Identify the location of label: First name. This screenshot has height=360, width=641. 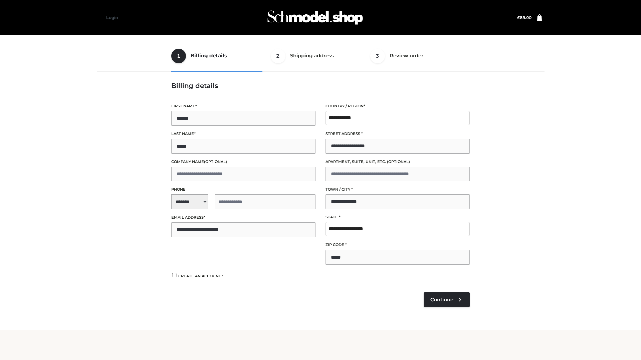
(243, 106).